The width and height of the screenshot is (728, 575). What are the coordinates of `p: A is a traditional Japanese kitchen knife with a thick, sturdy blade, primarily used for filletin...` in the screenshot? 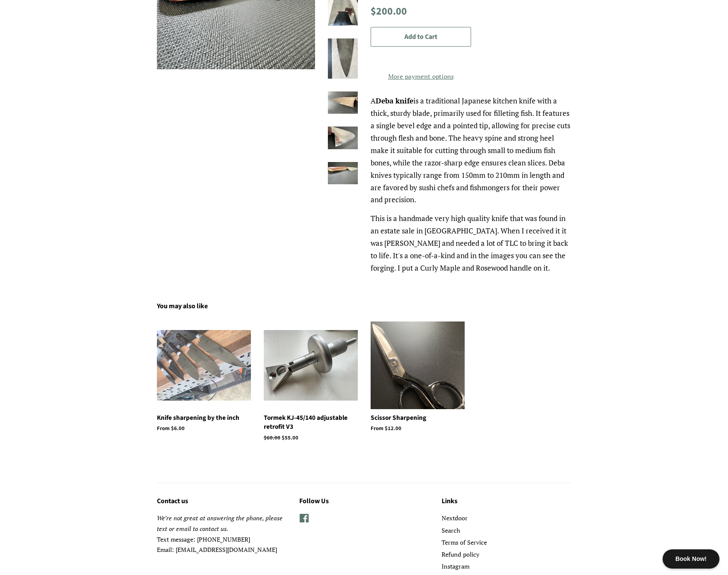 It's located at (471, 151).